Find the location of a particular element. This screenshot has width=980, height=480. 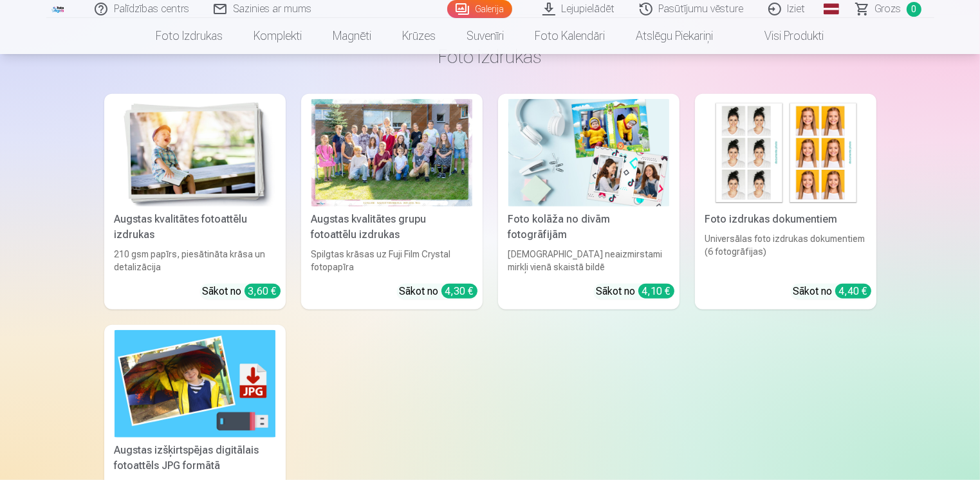

span: Grozs is located at coordinates (888, 9).